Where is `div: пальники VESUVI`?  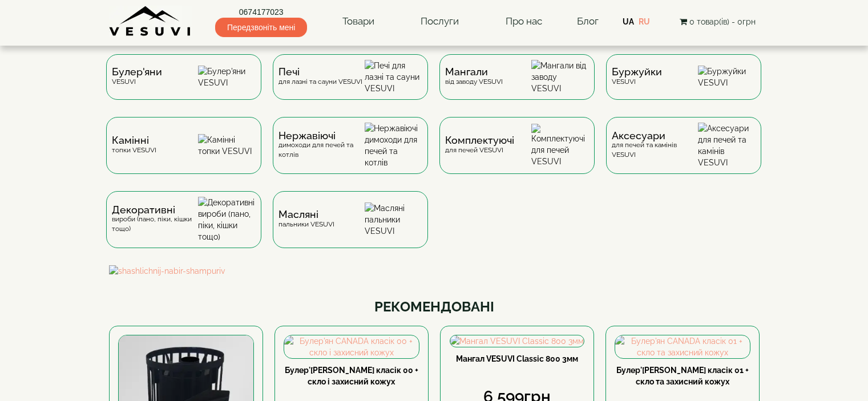 div: пальники VESUVI is located at coordinates (307, 219).